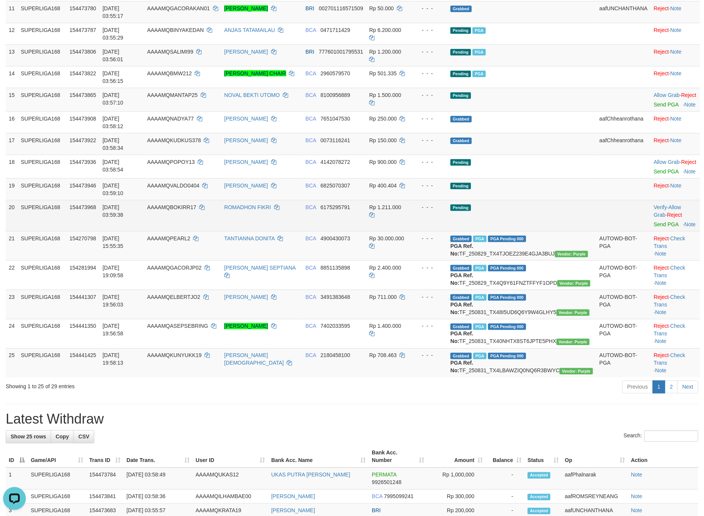 The height and width of the screenshot is (516, 704). Describe the element at coordinates (480, 327) in the screenshot. I see `span: Marked by aafsoycanthlai` at that location.